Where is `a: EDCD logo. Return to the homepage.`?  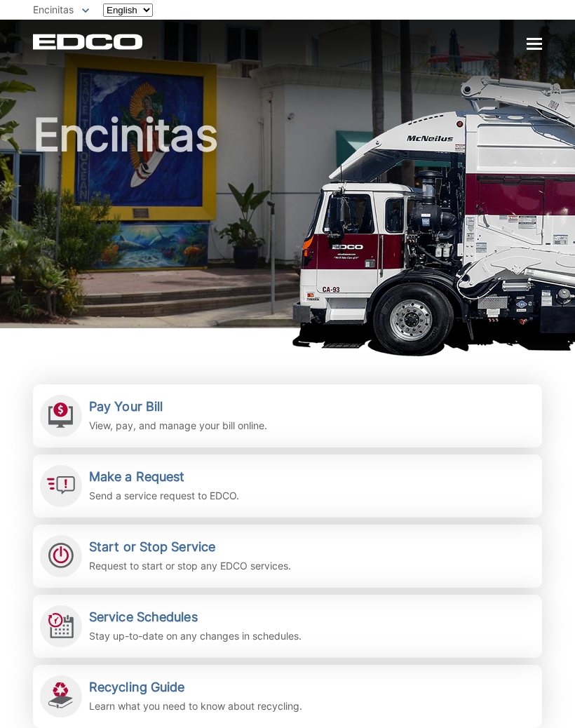
a: EDCD logo. Return to the homepage. is located at coordinates (88, 41).